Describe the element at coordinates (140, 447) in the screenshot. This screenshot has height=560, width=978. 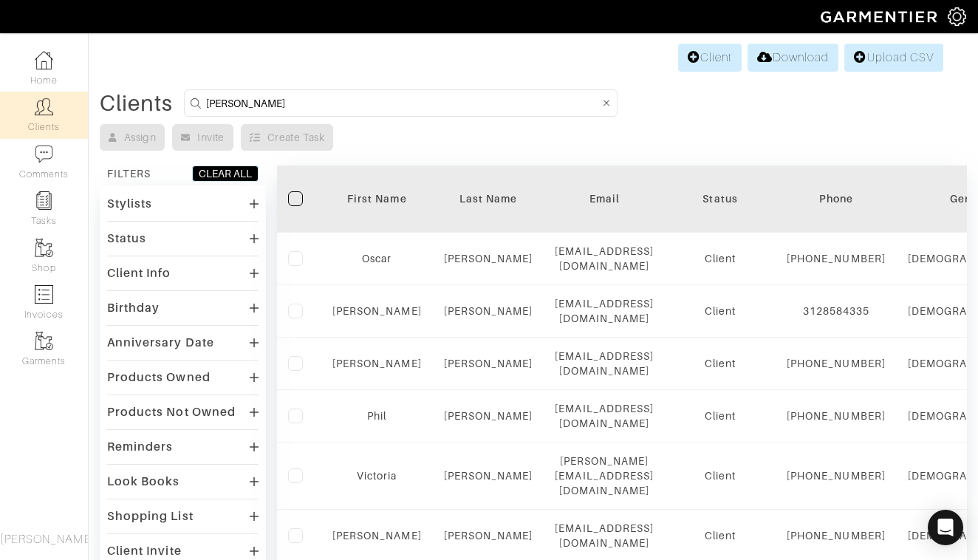
I see `div: Reminders` at that location.